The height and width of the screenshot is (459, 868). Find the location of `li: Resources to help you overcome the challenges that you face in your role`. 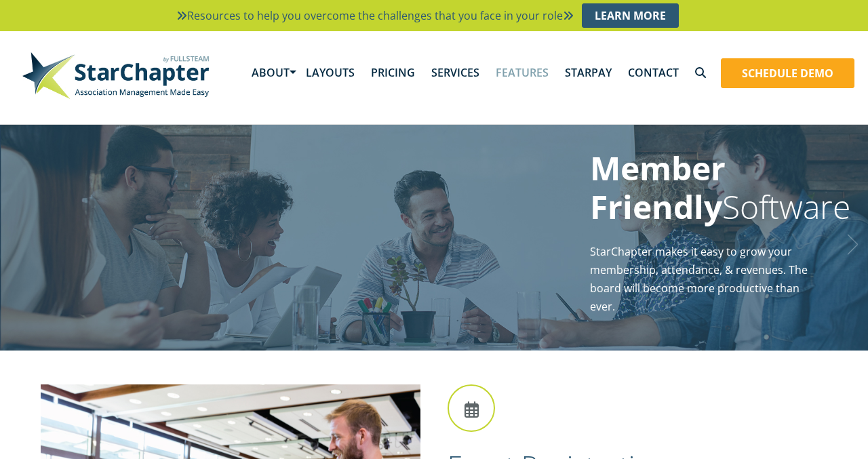

li: Resources to help you overcome the challenges that you face in your role is located at coordinates (427, 16).